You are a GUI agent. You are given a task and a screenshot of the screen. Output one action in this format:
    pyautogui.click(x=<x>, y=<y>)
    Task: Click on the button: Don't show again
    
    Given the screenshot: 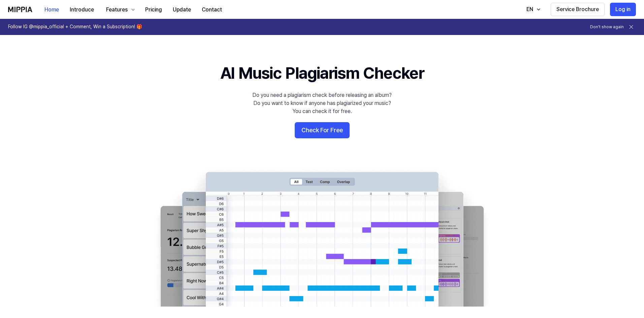 What is the action you would take?
    pyautogui.click(x=607, y=26)
    